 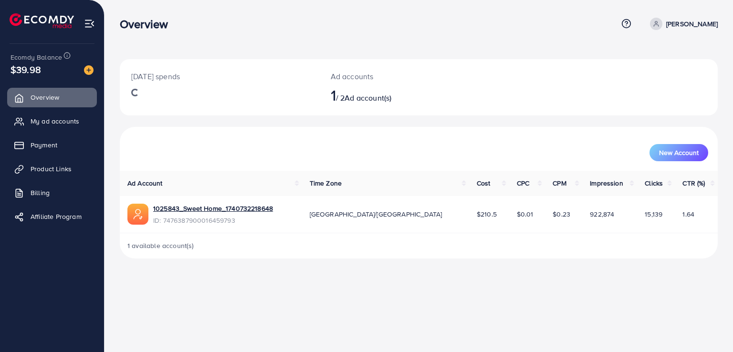 What do you see at coordinates (138, 214) in the screenshot?
I see `img: ic-ads-acc.e4c84228.svg` at bounding box center [138, 214].